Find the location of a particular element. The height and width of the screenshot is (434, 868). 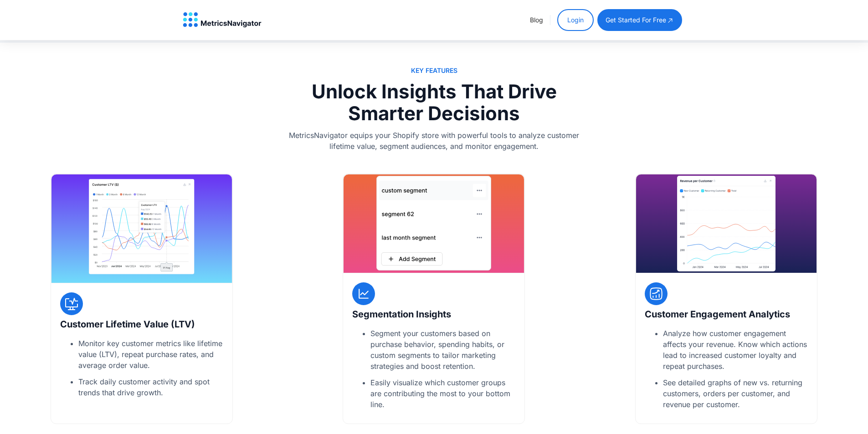

div: Monitor key customer metrics like lifetime value (LTV), repeat purchase rates, and average order ... is located at coordinates (151, 354).